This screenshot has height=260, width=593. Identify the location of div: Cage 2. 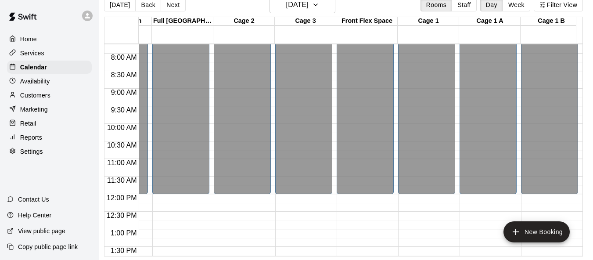
(244, 21).